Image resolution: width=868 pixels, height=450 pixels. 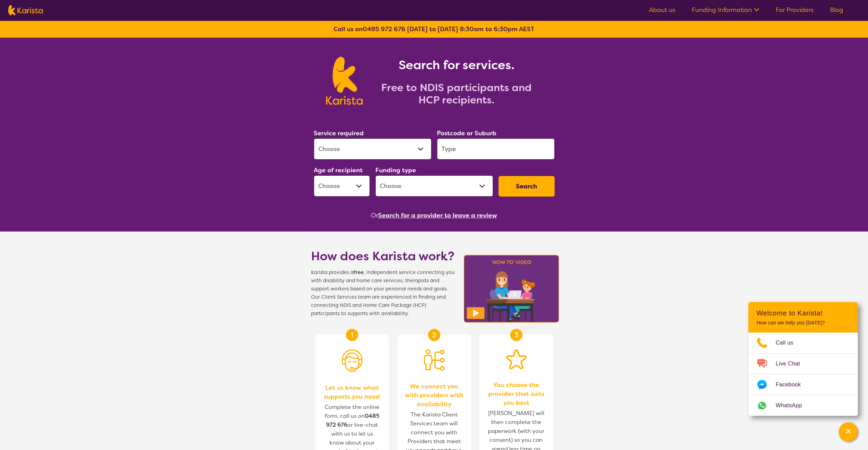 I want to click on span: You choose the provider that suits you best, so click(x=517, y=394).